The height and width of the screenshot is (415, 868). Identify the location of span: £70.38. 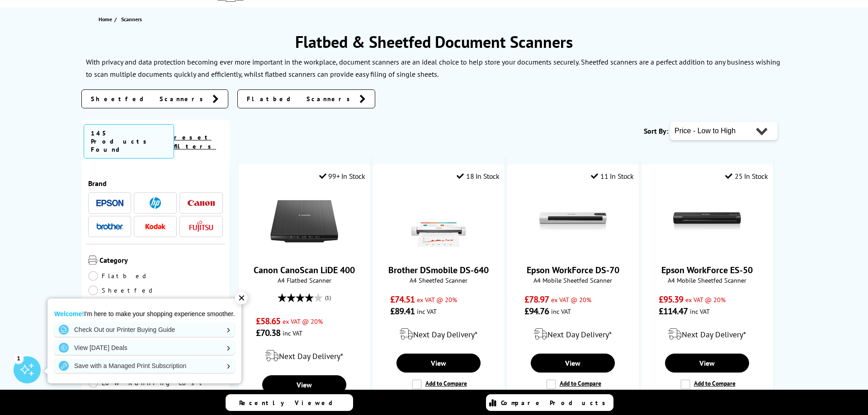
(268, 333).